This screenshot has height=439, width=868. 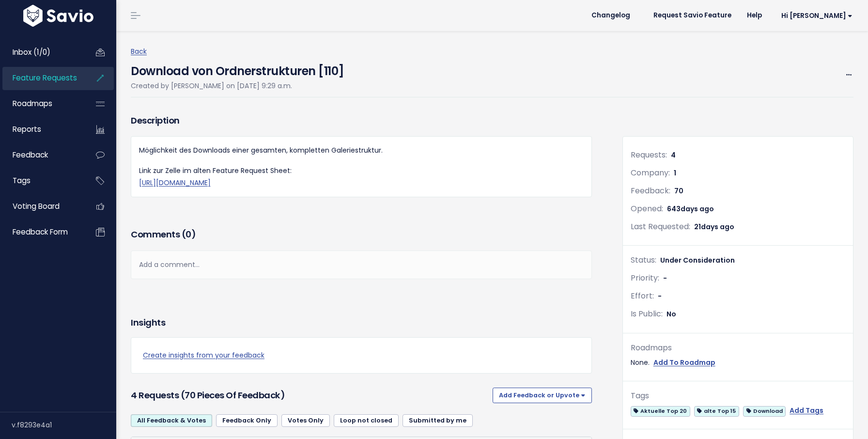 What do you see at coordinates (41, 78) in the screenshot?
I see `a: Feature Requests` at bounding box center [41, 78].